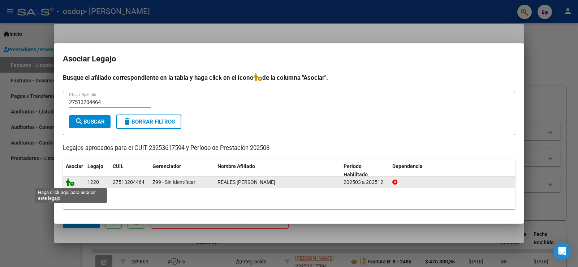 The image size is (578, 267). I want to click on datatable-header-cell: Asociar, so click(74, 170).